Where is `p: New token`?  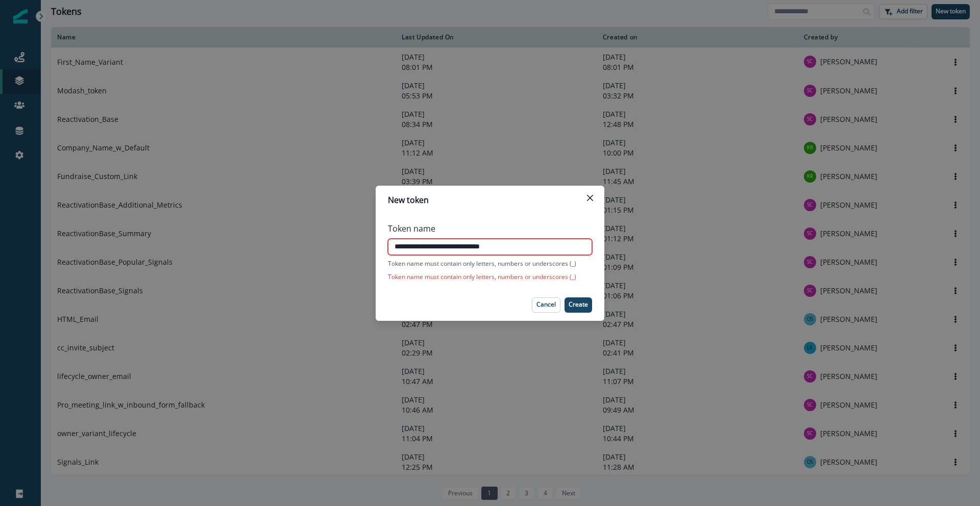 p: New token is located at coordinates (408, 200).